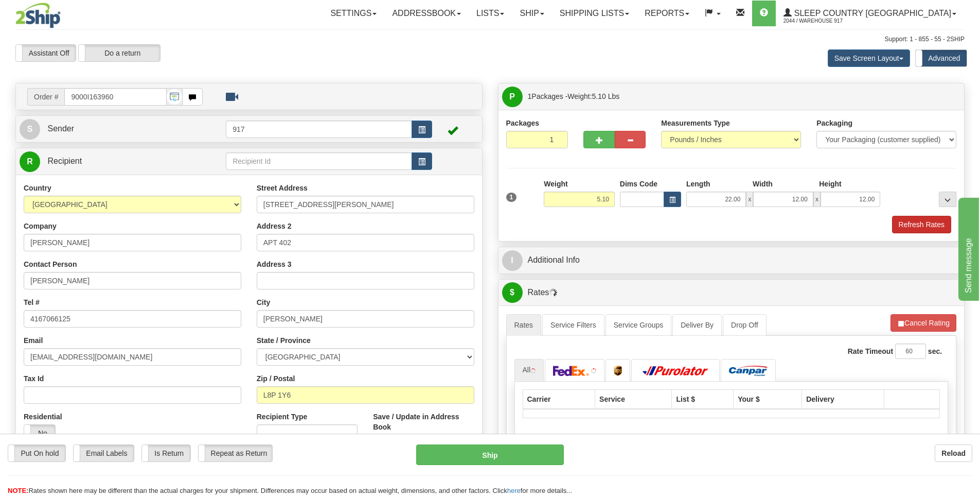  What do you see at coordinates (38, 16) in the screenshot?
I see `img: logo2044.jpg` at bounding box center [38, 16].